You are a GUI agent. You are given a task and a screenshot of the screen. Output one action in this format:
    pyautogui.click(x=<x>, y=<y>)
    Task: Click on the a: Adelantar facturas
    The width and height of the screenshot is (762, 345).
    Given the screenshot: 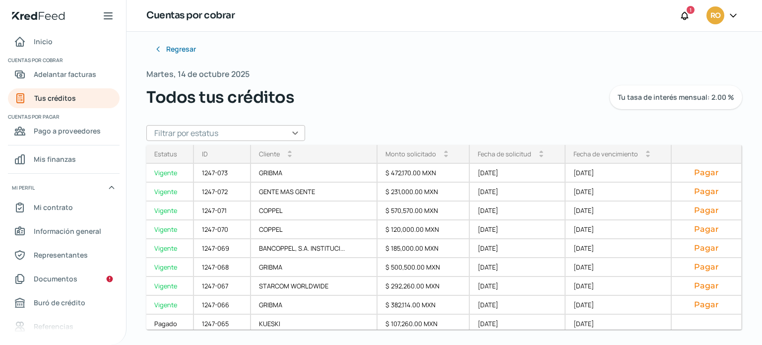 What is the action you would take?
    pyautogui.click(x=64, y=74)
    